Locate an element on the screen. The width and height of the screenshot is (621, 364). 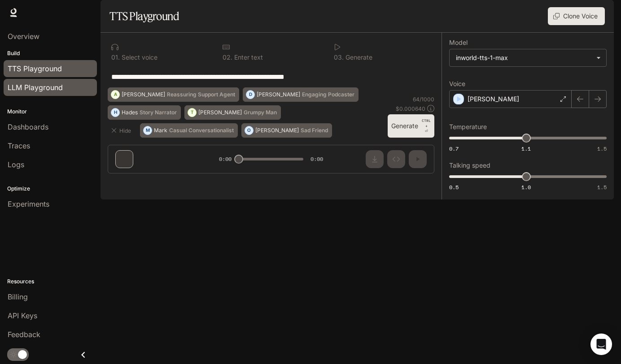
div: D is located at coordinates (250, 95).